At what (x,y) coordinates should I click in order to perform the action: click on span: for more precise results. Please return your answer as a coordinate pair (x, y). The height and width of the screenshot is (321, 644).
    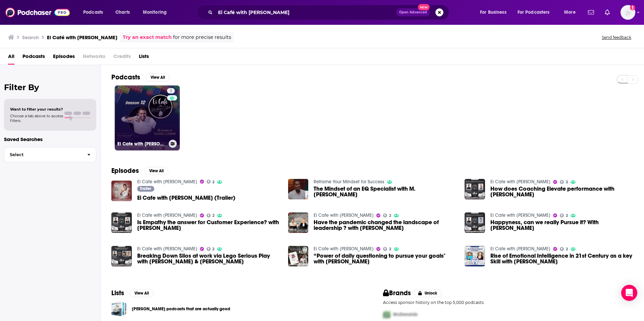
    Looking at the image, I should click on (202, 37).